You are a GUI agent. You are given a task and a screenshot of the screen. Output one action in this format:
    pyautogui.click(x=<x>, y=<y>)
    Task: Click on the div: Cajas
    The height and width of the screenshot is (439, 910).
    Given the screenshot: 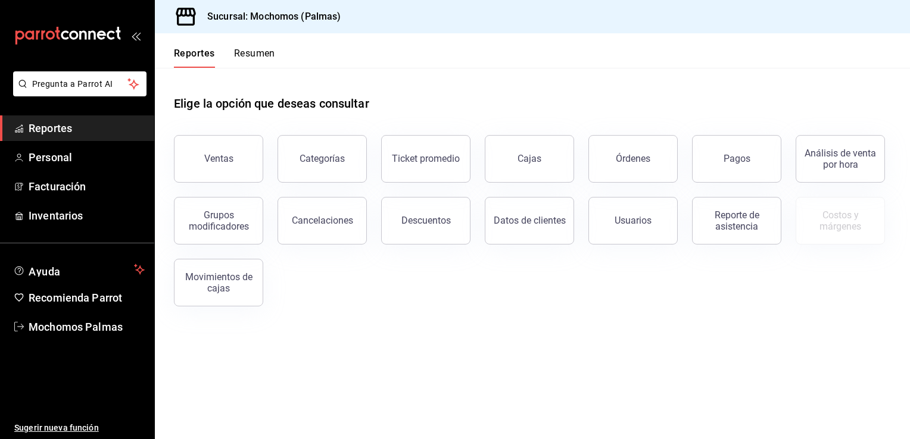 What is the action you would take?
    pyautogui.click(x=529, y=159)
    